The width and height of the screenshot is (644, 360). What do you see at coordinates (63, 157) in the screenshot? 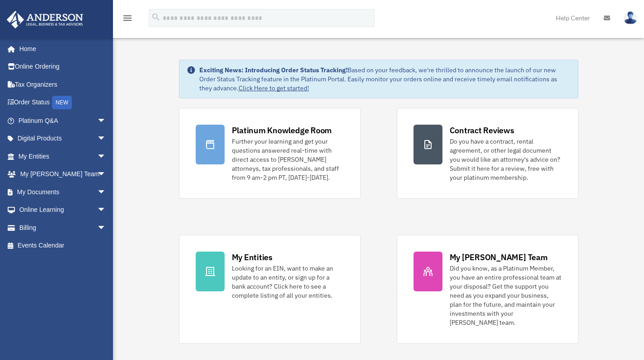
I see `a: My Entitiesarrow_drop_down` at bounding box center [63, 157].